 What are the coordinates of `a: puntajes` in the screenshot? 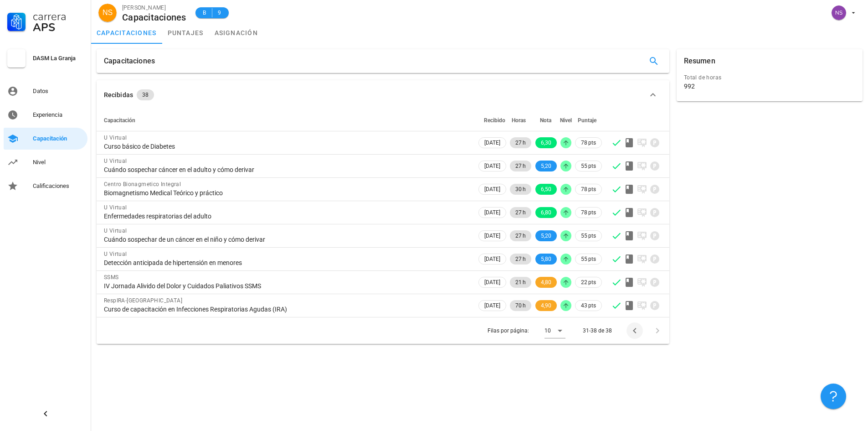 It's located at (186, 33).